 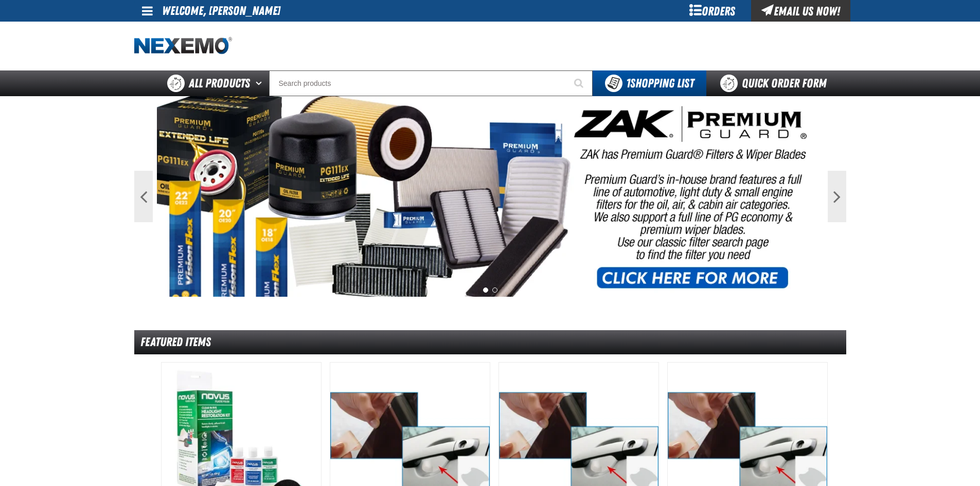 What do you see at coordinates (580, 83) in the screenshot?
I see `button: Start Searching` at bounding box center [580, 83].